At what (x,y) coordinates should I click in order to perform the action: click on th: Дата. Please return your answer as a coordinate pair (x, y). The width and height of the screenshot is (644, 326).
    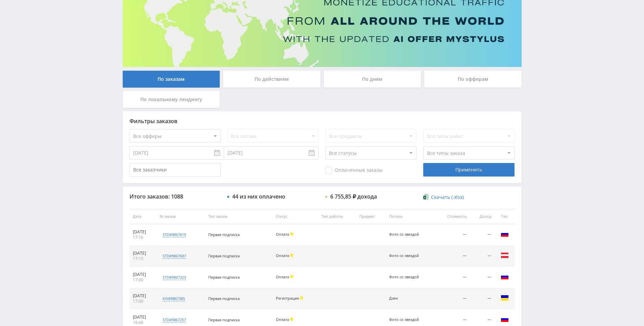
    Looking at the image, I should click on (143, 216).